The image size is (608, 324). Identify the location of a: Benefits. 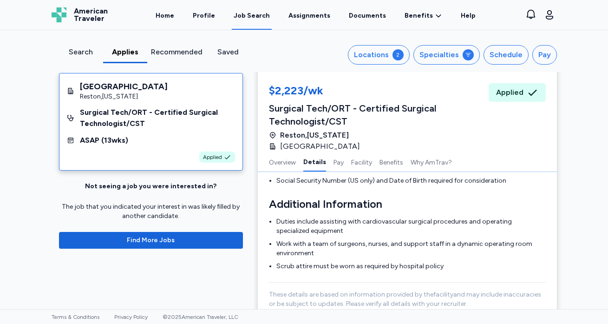
(423, 16).